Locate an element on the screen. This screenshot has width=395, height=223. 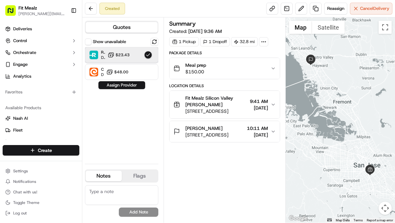
button: Chat with us! is located at coordinates (41, 192).